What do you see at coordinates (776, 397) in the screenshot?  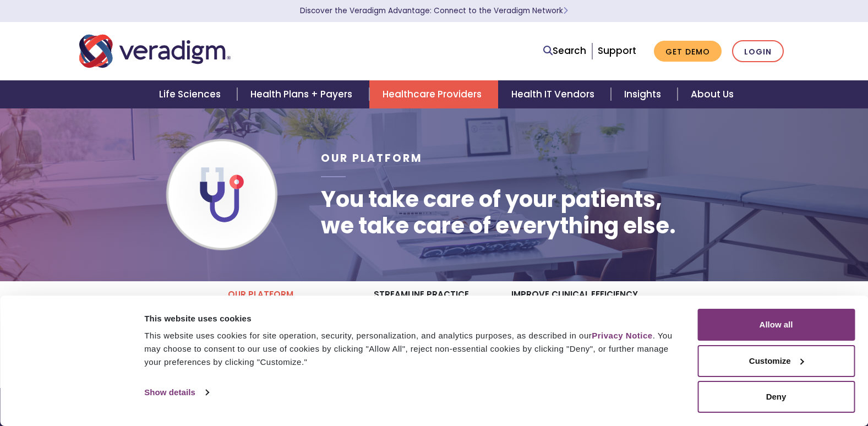 I see `button: Deny` at bounding box center [776, 397].